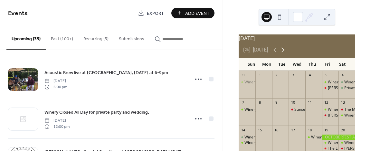 The width and height of the screenshot is (371, 151). I want to click on button: Past (100+), so click(62, 37).